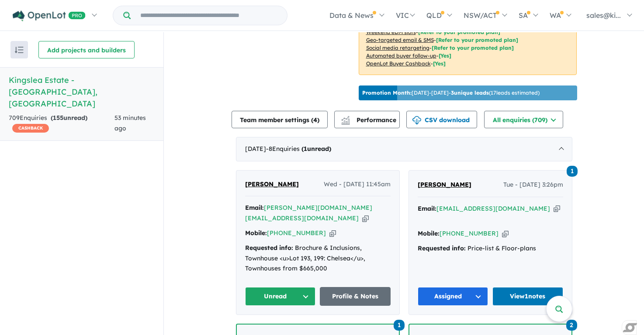  I want to click on b: 3 unique leads, so click(470, 92).